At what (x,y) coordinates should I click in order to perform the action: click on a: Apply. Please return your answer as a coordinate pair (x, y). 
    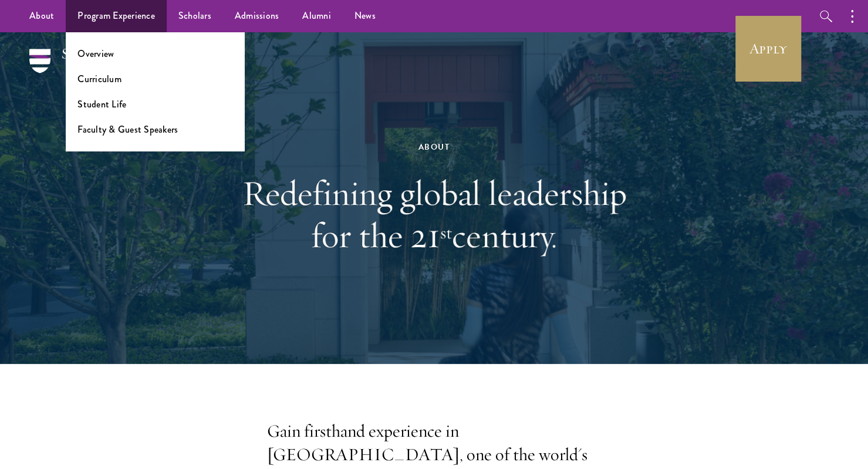
    Looking at the image, I should click on (768, 48).